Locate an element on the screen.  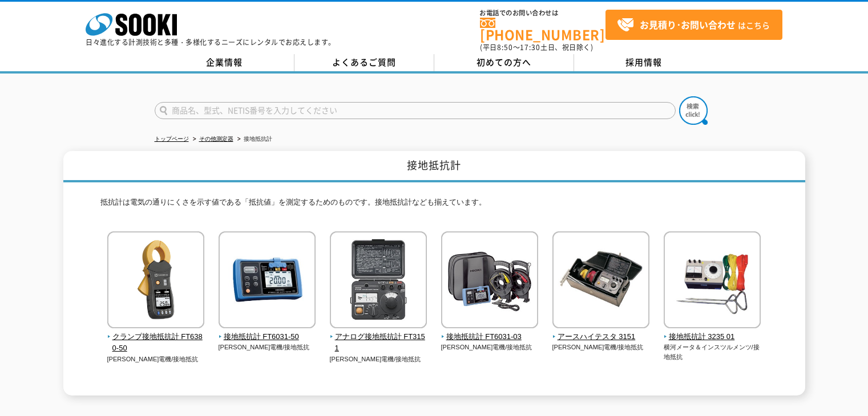
a: お見積り･お問い合わせはこちら is located at coordinates (694, 25).